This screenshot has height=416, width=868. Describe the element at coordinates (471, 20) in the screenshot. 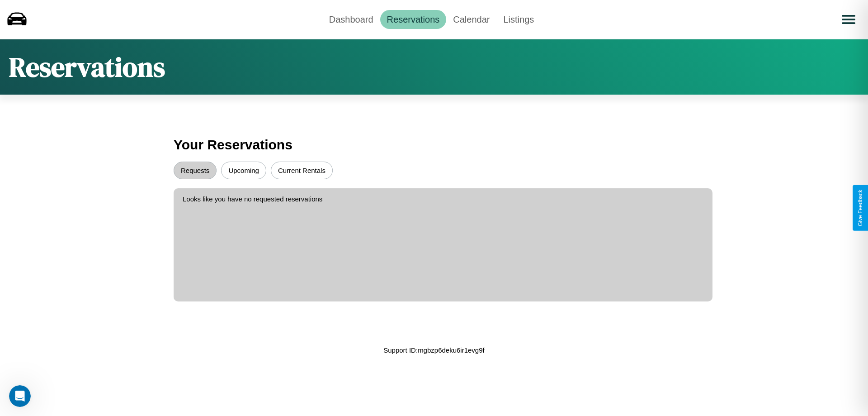

I see `a: Calendar` at that location.